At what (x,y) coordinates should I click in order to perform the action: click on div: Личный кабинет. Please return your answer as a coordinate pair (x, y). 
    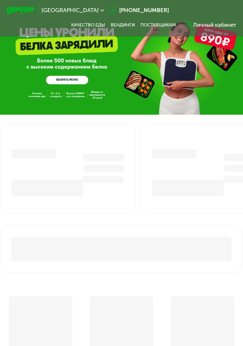
    Looking at the image, I should click on (215, 25).